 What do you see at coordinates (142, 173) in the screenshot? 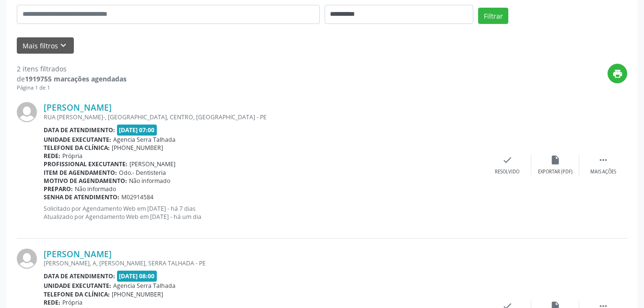
I see `span: Odo.- Dentisteria` at bounding box center [142, 173].